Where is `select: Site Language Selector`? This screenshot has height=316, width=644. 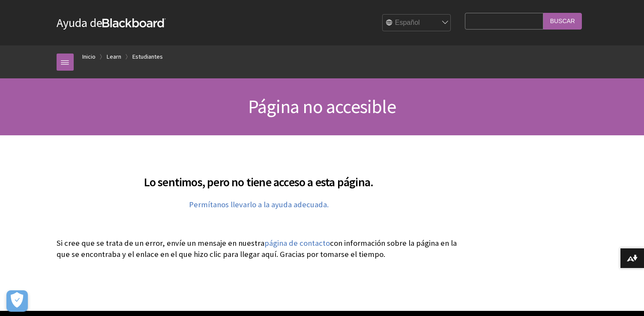 select: Site Language Selector is located at coordinates (417, 23).